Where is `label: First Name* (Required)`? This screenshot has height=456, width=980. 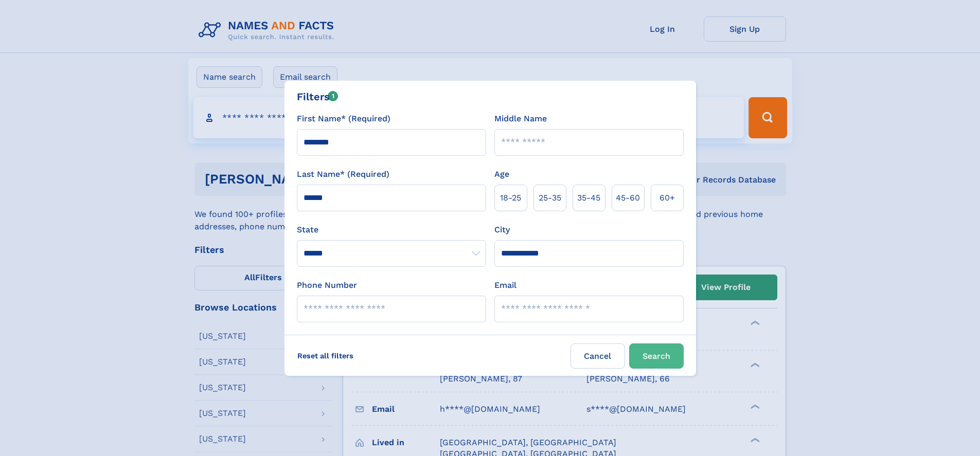
label: First Name* (Required) is located at coordinates (344, 119).